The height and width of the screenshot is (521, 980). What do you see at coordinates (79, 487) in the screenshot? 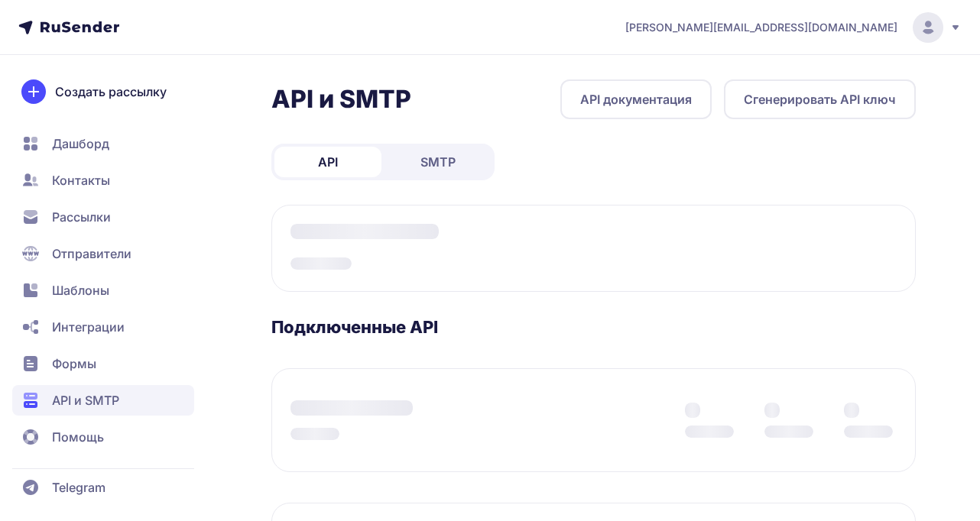
I see `span: Telegram` at bounding box center [79, 487].